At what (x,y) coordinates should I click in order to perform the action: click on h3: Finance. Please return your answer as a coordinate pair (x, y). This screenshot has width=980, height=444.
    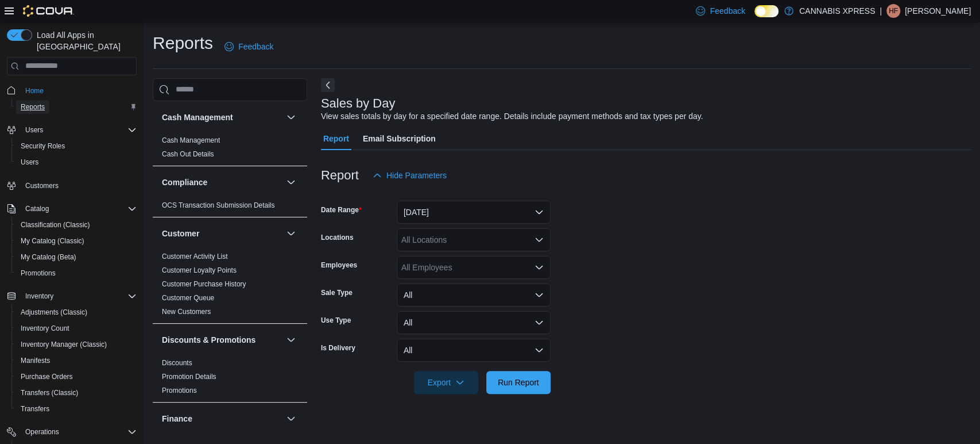
    Looking at the image, I should click on (177, 418).